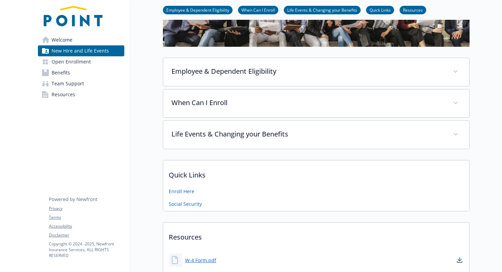 The height and width of the screenshot is (272, 502). What do you see at coordinates (62, 40) in the screenshot?
I see `span: Welcome` at bounding box center [62, 40].